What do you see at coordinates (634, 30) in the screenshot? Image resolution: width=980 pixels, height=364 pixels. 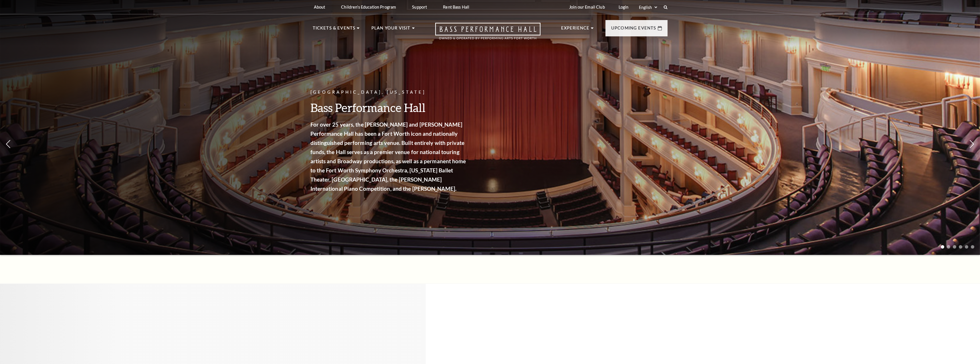 I see `p: Upcoming Events` at bounding box center [634, 30].